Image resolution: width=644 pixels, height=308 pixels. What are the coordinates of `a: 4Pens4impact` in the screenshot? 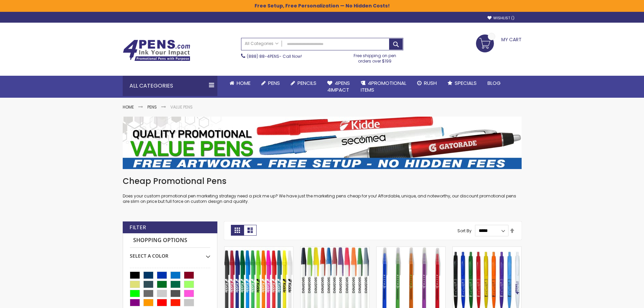 It's located at (338, 86).